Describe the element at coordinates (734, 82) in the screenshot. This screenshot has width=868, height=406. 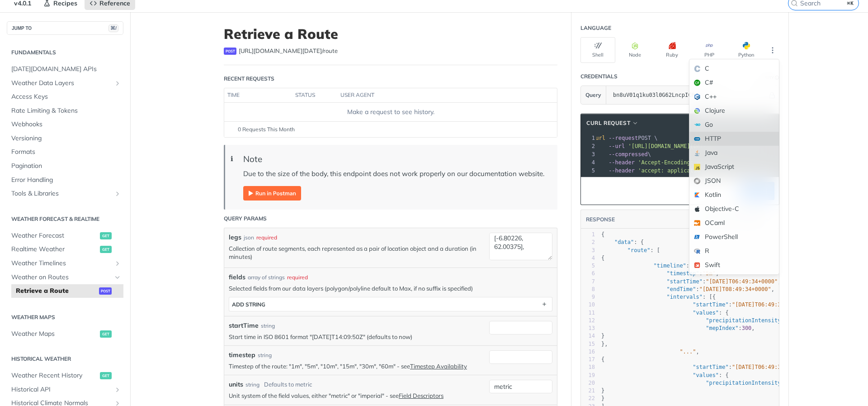
I see `div: C#` at that location.